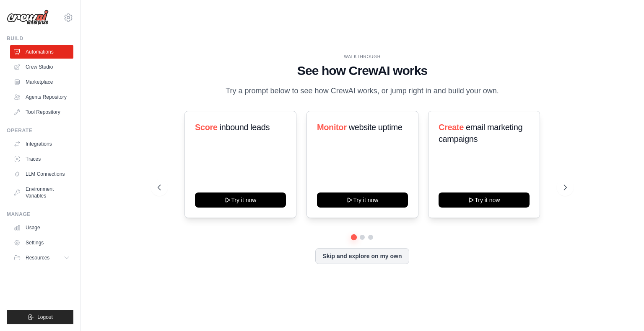 The width and height of the screenshot is (644, 331). I want to click on span: Score, so click(206, 127).